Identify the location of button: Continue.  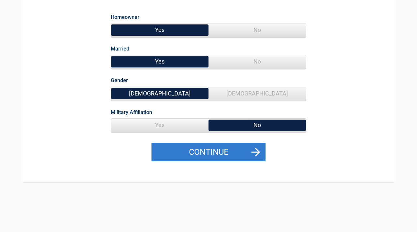
(209, 152).